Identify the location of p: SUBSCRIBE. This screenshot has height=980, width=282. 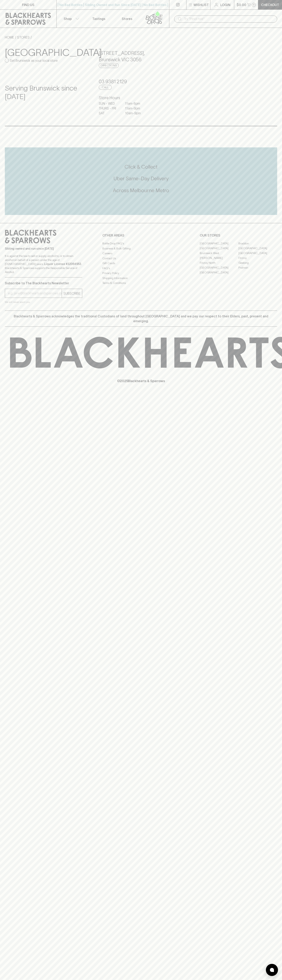
(72, 294).